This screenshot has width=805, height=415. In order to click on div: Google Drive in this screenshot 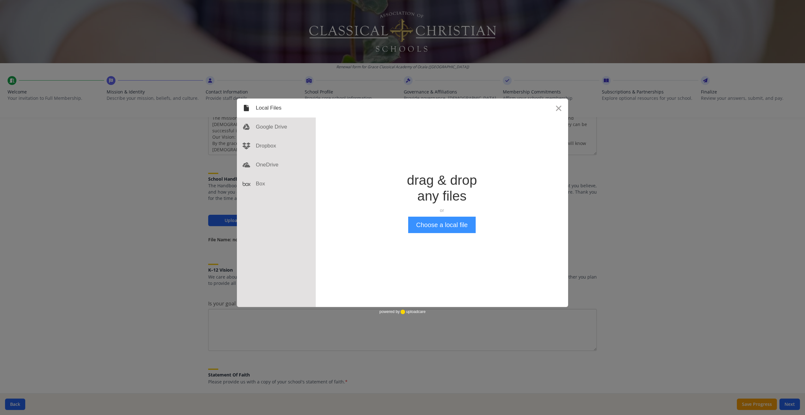, I will do `click(276, 127)`.